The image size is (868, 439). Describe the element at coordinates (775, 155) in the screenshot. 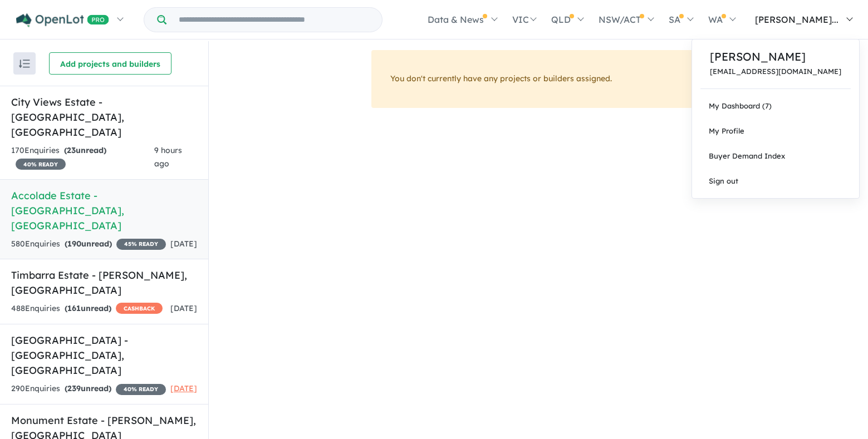

I see `a: Buyer Demand Index` at that location.